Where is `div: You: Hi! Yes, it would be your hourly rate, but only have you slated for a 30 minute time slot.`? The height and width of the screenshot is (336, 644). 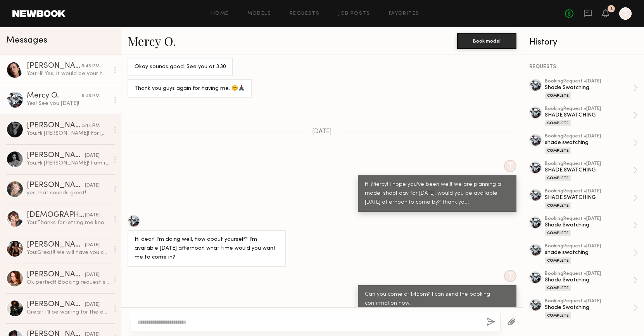 div: You: Hi! Yes, it would be your hourly rate, but only have you slated for a 30 minute time slot. is located at coordinates (68, 74).